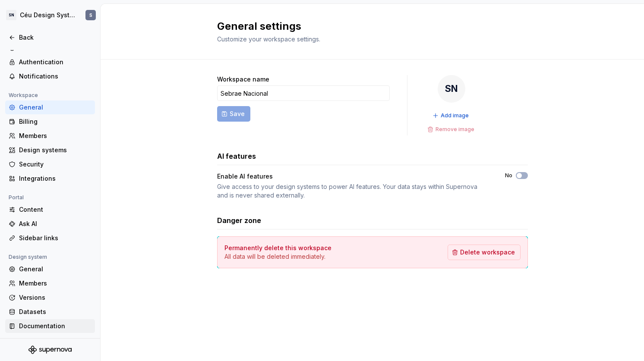 This screenshot has height=361, width=644. What do you see at coordinates (508, 176) in the screenshot?
I see `label: No` at bounding box center [508, 176].